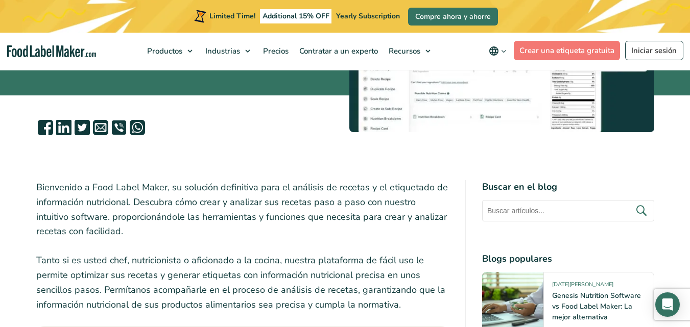  I want to click on span: Yearly Subscription, so click(368, 16).